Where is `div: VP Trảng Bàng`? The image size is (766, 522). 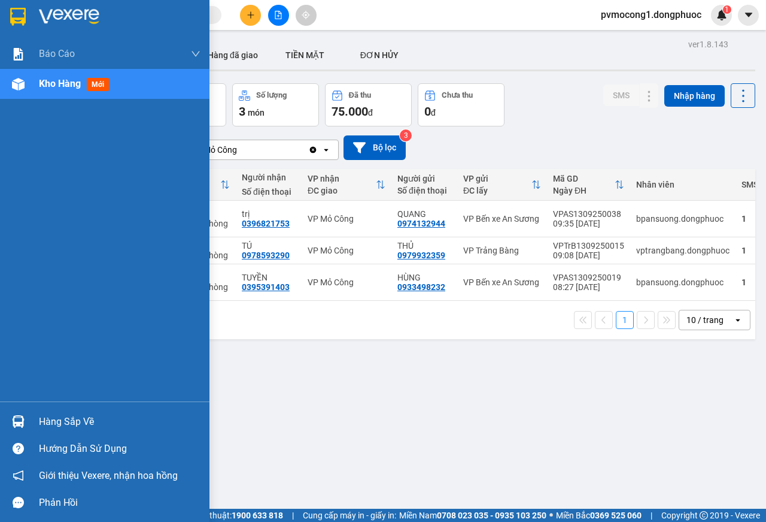
div: VP Trảng Bàng is located at coordinates (502, 250).